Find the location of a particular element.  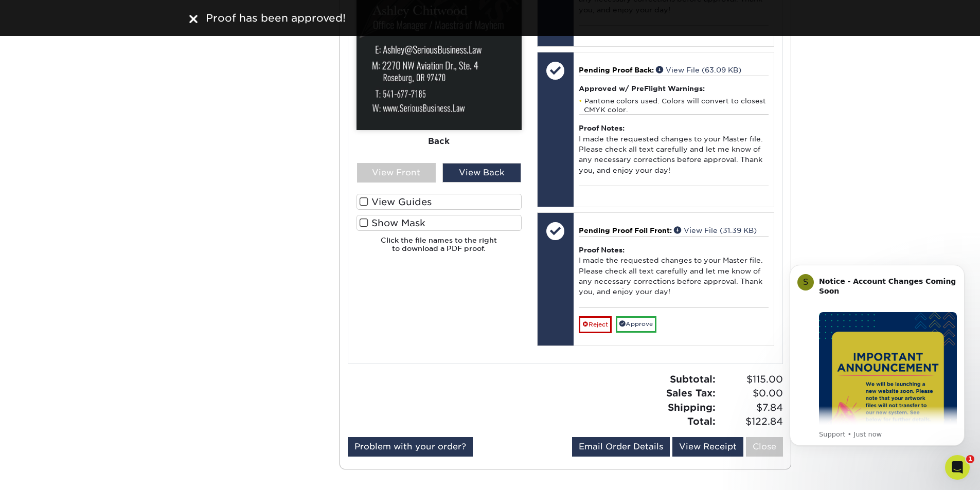

span: $122.84 is located at coordinates (750, 421).